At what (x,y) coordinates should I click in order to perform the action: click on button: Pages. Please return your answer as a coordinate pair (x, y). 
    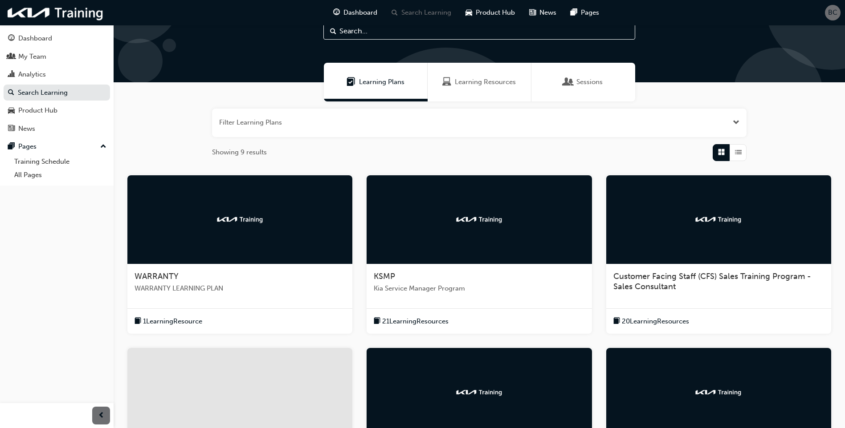
    Looking at the image, I should click on (57, 146).